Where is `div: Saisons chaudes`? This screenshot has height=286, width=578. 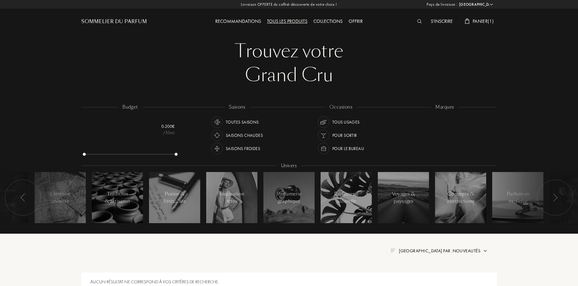 div: Saisons chaudes is located at coordinates (244, 135).